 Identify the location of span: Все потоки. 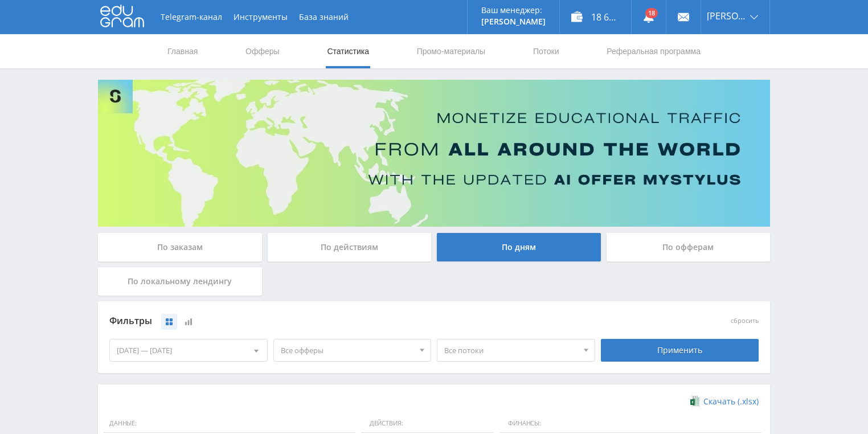
(511, 350).